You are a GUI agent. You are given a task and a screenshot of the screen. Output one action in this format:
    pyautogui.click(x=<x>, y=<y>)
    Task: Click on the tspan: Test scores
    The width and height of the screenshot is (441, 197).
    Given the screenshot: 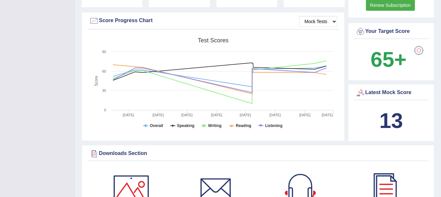 What is the action you would take?
    pyautogui.click(x=213, y=40)
    